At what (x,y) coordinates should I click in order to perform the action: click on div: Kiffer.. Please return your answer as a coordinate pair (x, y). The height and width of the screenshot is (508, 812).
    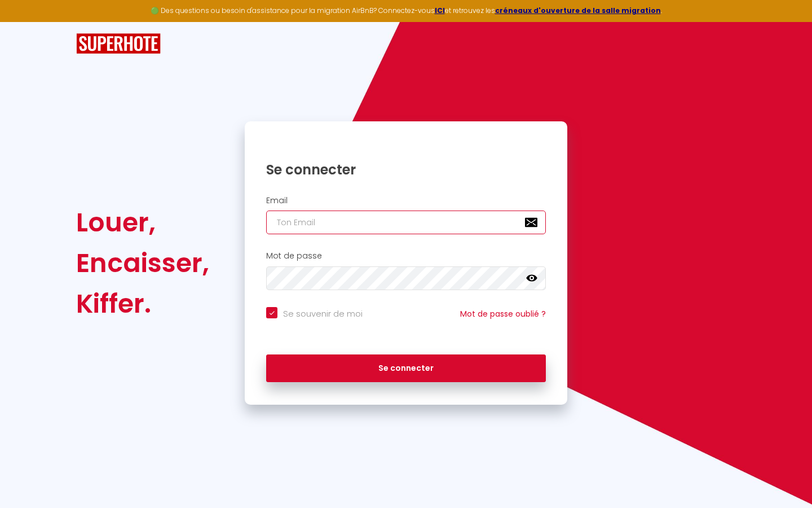
    Looking at the image, I should click on (143, 303).